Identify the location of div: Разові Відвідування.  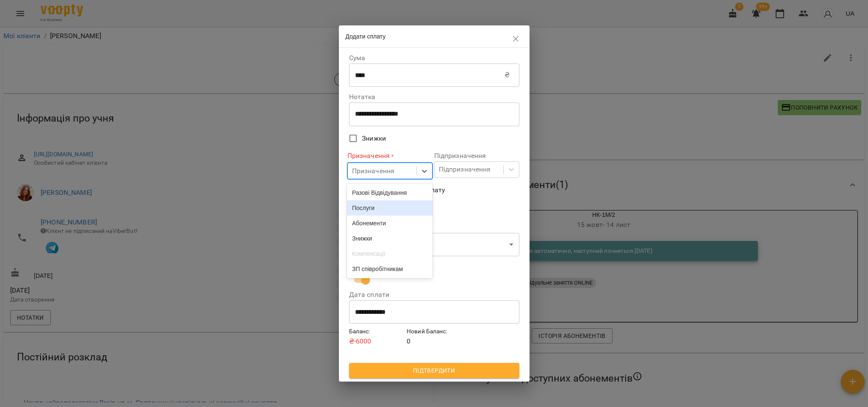
(390, 193).